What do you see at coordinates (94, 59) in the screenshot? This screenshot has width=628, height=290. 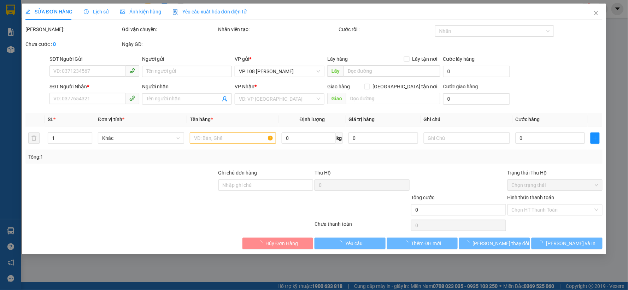 I see `div: SĐT Người Gửi` at bounding box center [94, 59].